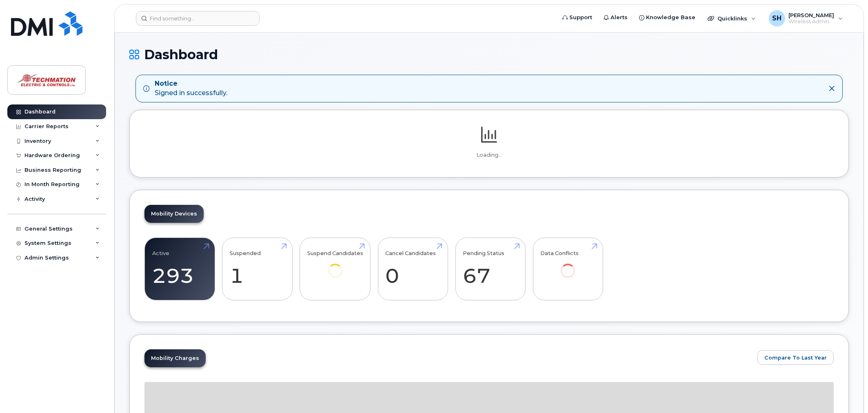 The image size is (868, 413). Describe the element at coordinates (568, 265) in the screenshot. I see `a: Data Conflicts` at that location.